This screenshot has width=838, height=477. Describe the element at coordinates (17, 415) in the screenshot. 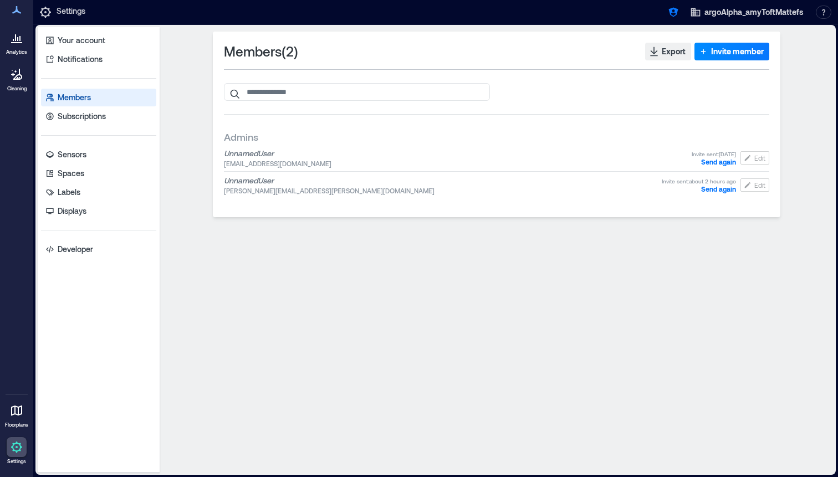

I see `a: Floorplans` at that location.